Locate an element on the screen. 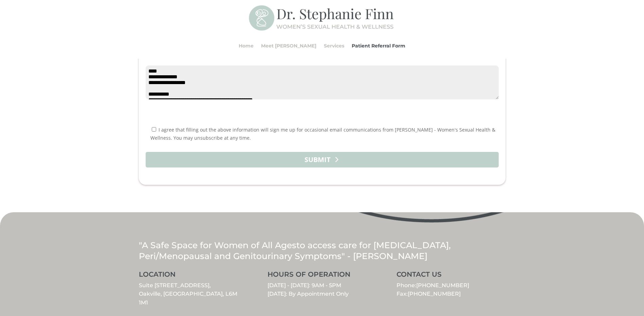 The image size is (644, 316). p: Phone: Fax: is located at coordinates (451, 290).